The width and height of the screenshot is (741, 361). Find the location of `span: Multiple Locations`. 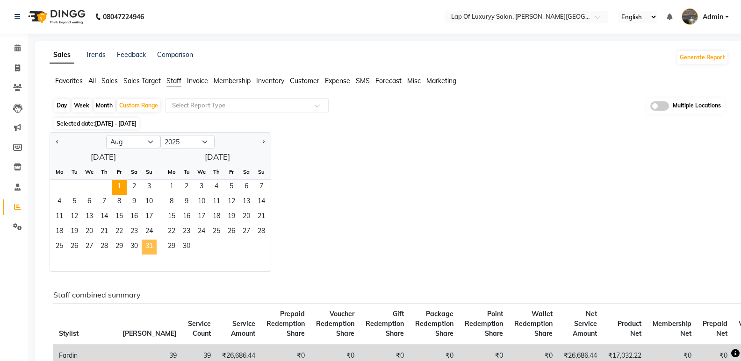

span: Multiple Locations is located at coordinates (696, 106).